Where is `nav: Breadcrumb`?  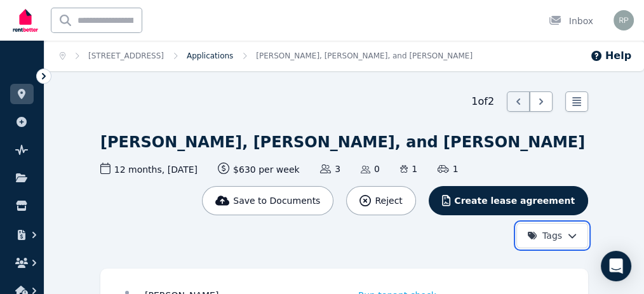
nav: Breadcrumb is located at coordinates (267, 56).